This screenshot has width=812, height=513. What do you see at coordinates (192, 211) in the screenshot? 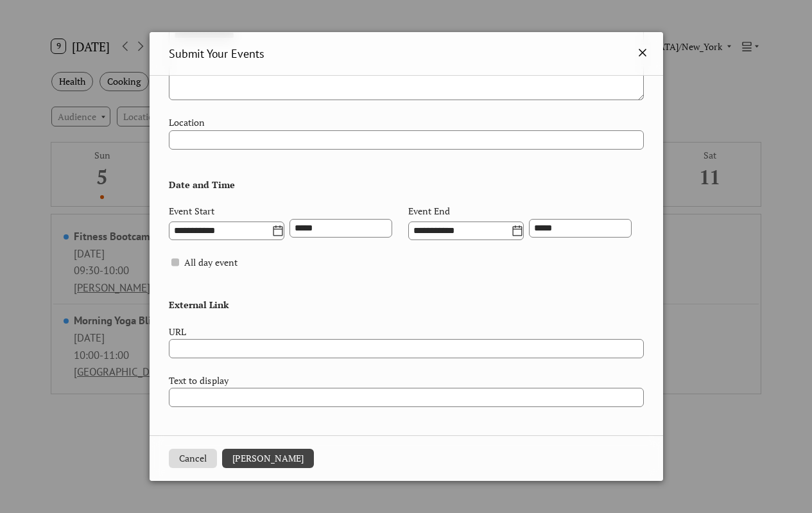
I see `div: Event Start` at bounding box center [192, 211].